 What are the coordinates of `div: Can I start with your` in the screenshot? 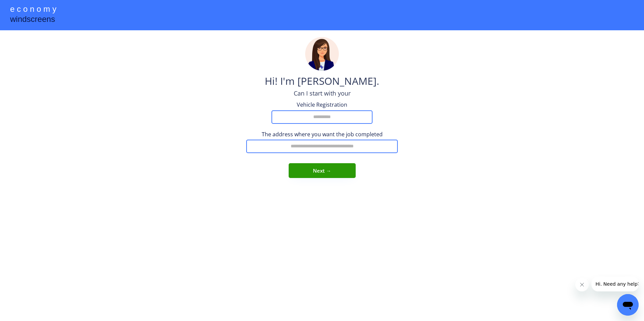 It's located at (322, 93).